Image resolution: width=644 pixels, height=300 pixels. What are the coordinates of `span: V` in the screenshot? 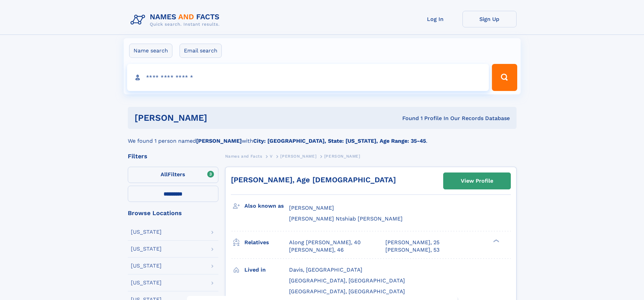 It's located at (271, 156).